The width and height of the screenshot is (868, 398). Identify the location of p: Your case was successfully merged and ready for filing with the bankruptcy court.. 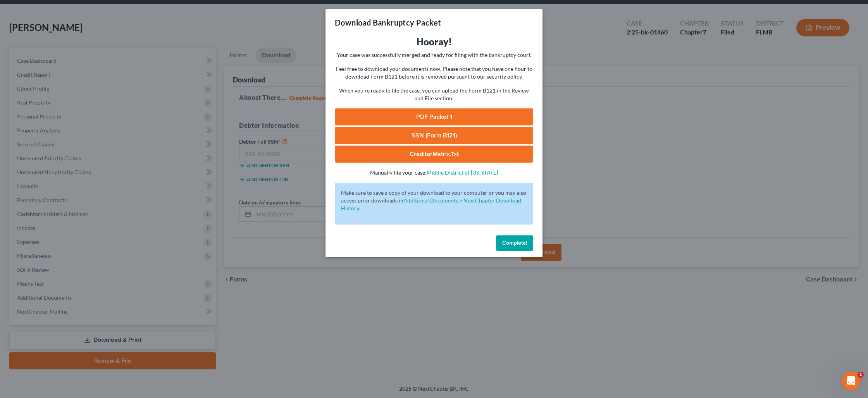
(434, 55).